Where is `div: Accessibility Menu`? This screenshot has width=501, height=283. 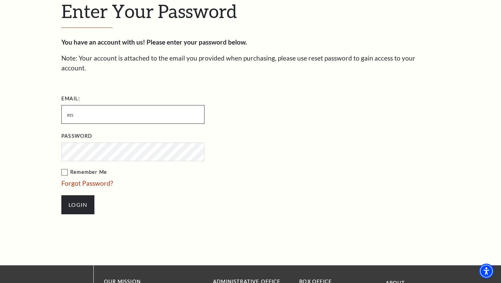 div: Accessibility Menu is located at coordinates (486, 272).